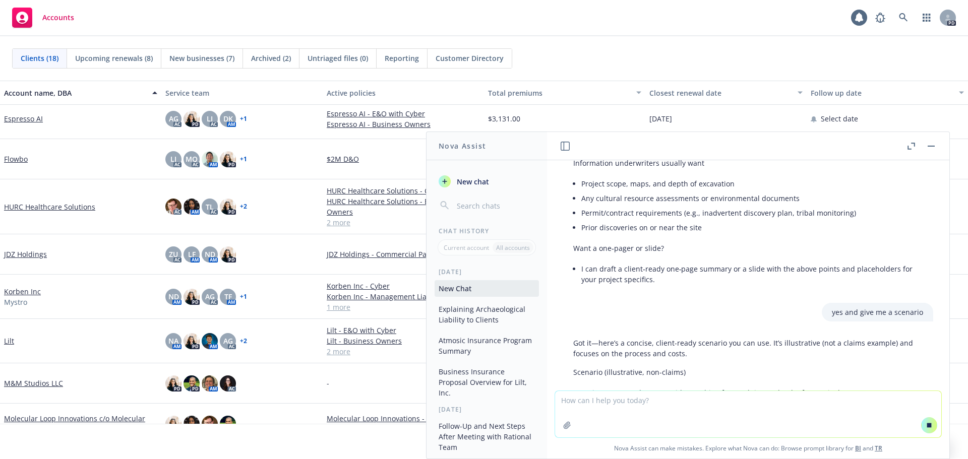 This screenshot has width=968, height=459. Describe the element at coordinates (726, 93) in the screenshot. I see `button: Closest renewal date` at that location.